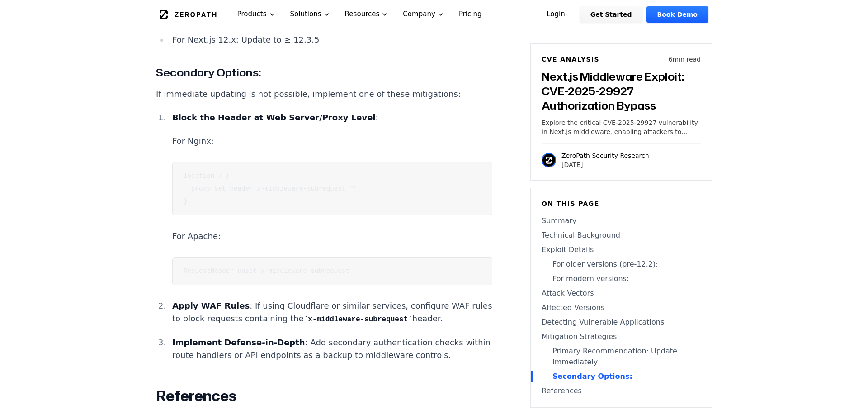 This screenshot has width=868, height=420. I want to click on a: Login, so click(555, 14).